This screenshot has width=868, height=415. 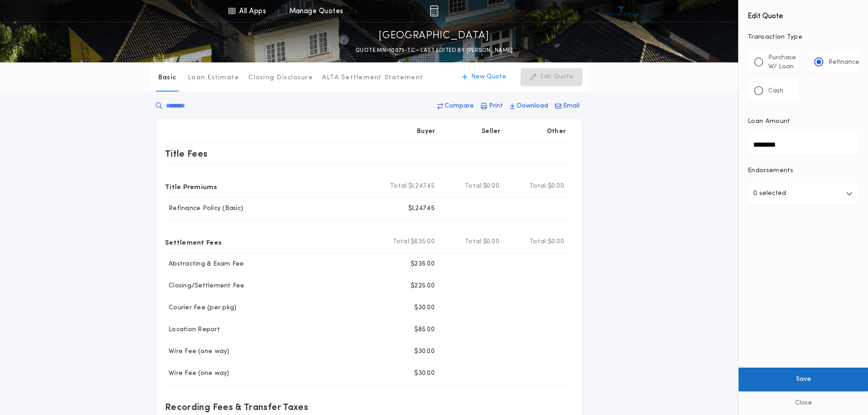 What do you see at coordinates (280, 78) in the screenshot?
I see `p: Closing Disclosure` at bounding box center [280, 78].